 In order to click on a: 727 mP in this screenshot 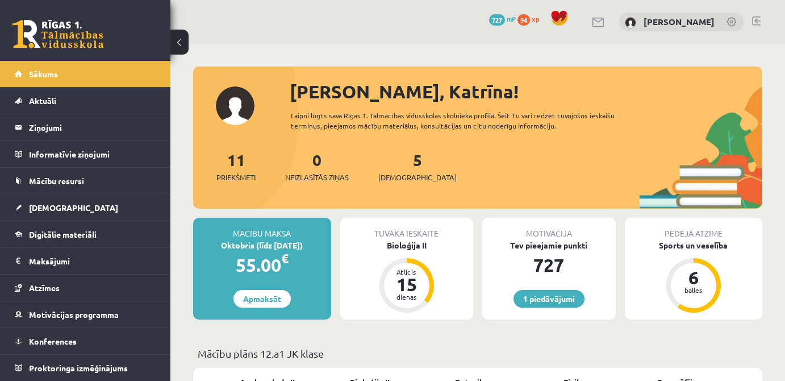, I will do `click(502, 19)`.